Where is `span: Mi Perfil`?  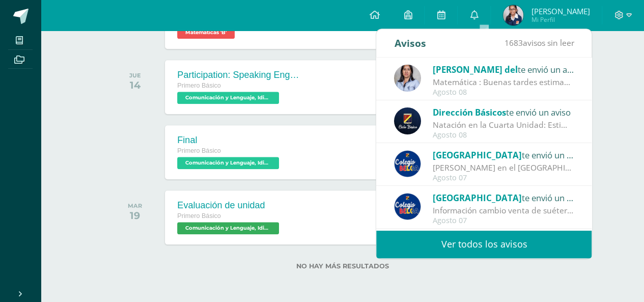
span: Mi Perfil is located at coordinates (560, 19).